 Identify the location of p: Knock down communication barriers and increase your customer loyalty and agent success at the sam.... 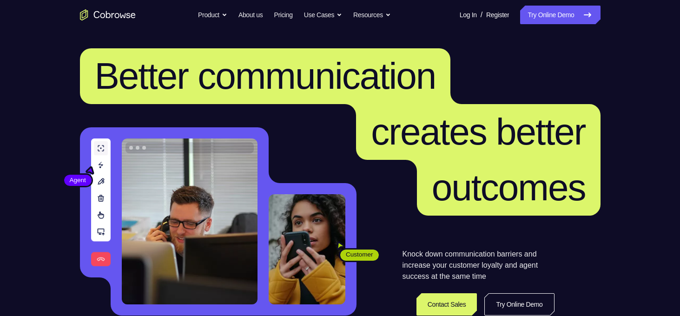
(478, 265).